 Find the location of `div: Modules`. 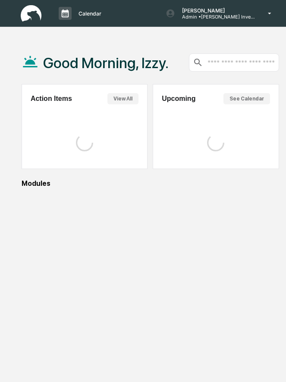

div: Modules is located at coordinates (150, 183).